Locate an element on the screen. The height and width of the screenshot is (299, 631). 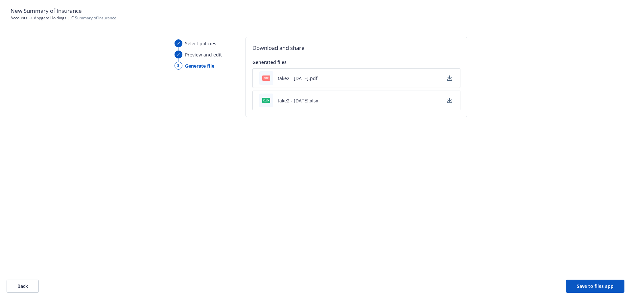
span: Generated files is located at coordinates (270, 62).